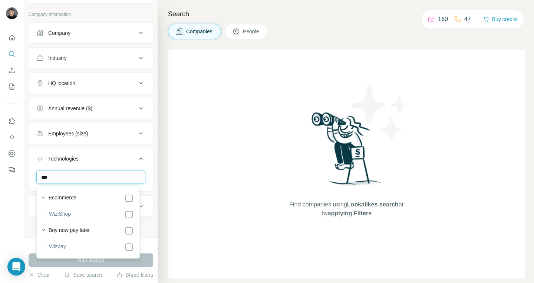 This screenshot has height=283, width=534. I want to click on button: Feedback, so click(12, 170).